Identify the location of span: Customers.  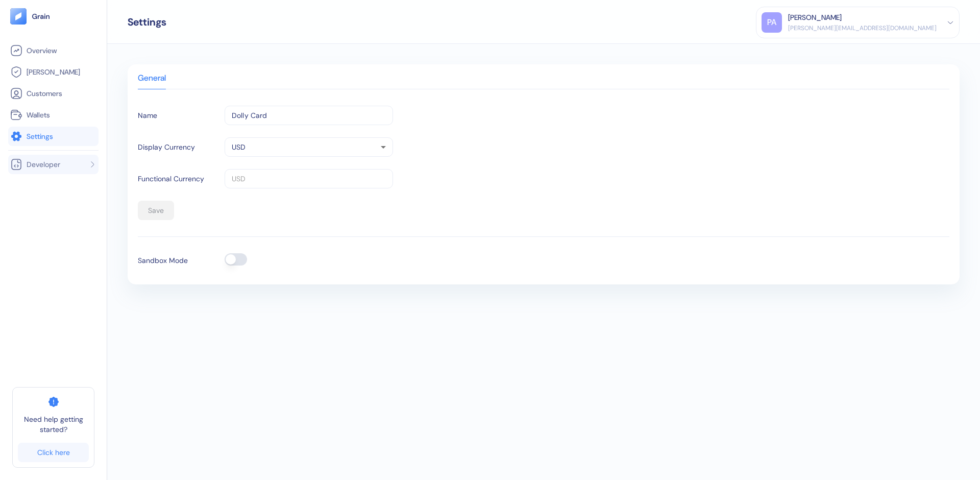
(45, 94).